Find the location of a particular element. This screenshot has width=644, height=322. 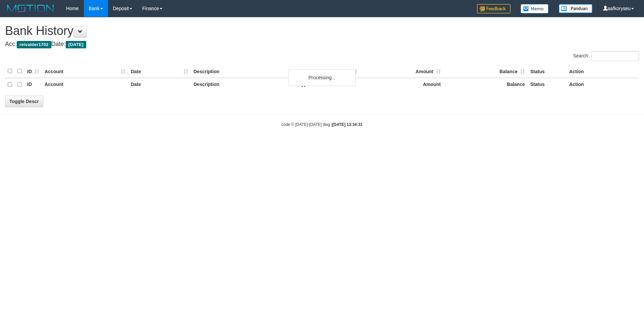

a: Toggle Descr is located at coordinates (24, 101).